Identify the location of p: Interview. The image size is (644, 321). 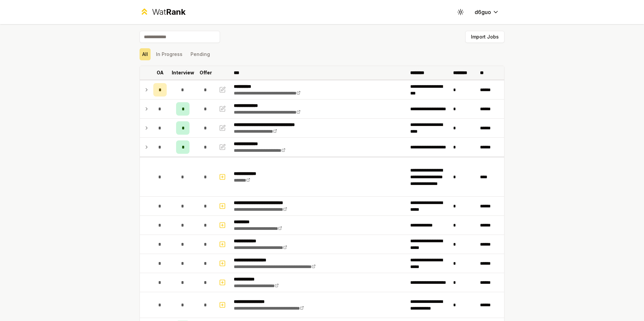
(183, 73).